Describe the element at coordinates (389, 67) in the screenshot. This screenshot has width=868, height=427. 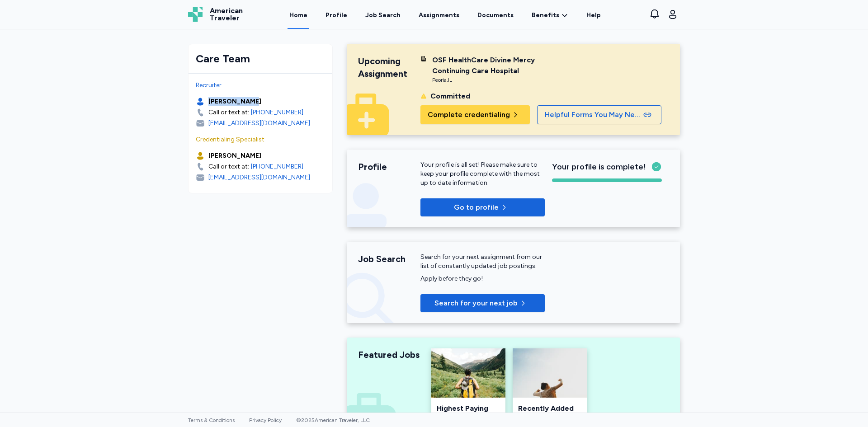
I see `div: Upcoming Assignment` at that location.